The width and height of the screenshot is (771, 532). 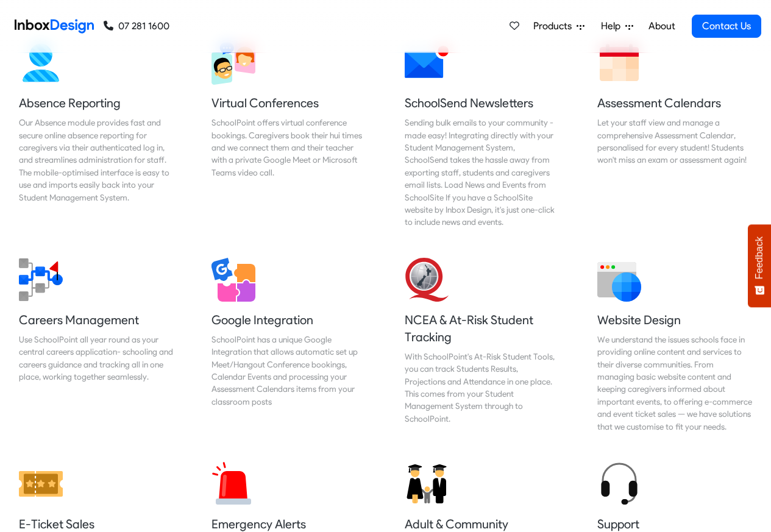 I want to click on h5: Careers Management, so click(x=97, y=320).